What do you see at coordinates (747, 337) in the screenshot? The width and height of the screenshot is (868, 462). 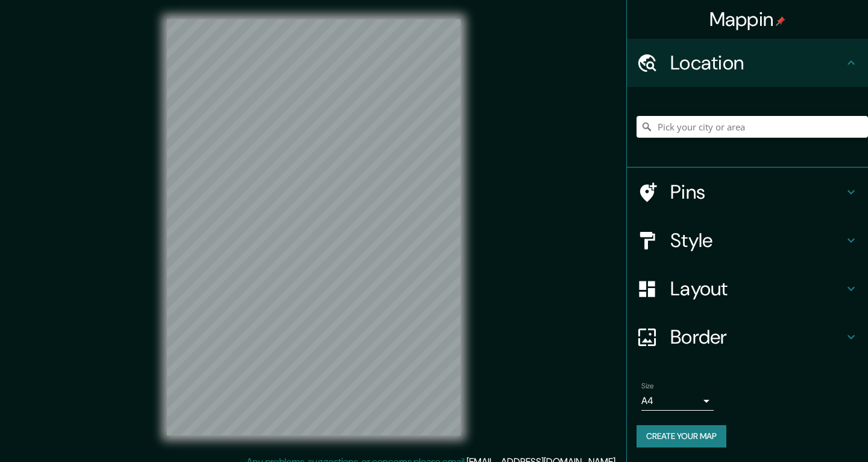 I see `div: Border` at bounding box center [747, 337].